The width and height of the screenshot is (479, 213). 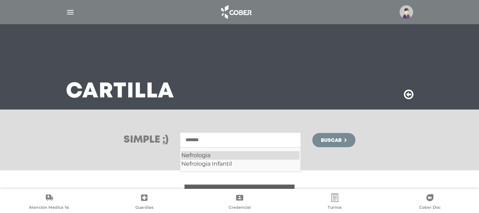 What do you see at coordinates (239, 203) in the screenshot?
I see `a: Credencial` at bounding box center [239, 203].